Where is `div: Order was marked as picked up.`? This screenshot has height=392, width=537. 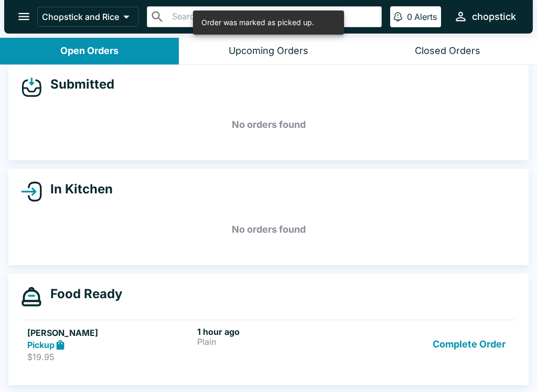
div: Order was marked as picked up. is located at coordinates (258, 22).